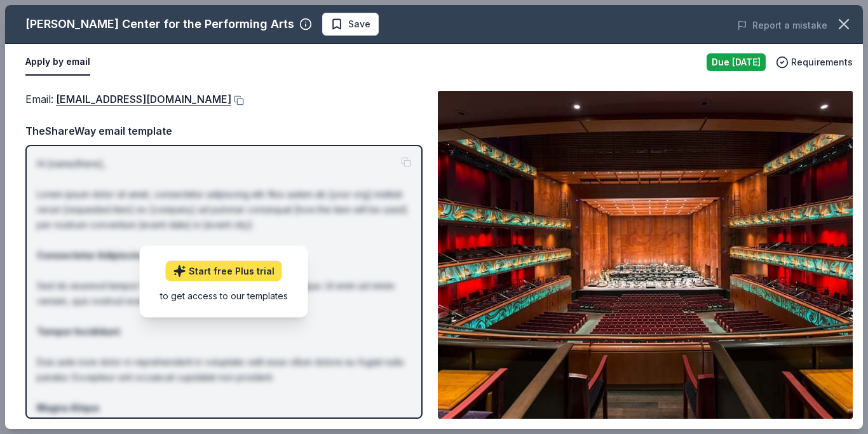 The width and height of the screenshot is (868, 434). Describe the element at coordinates (359, 24) in the screenshot. I see `span: Save` at that location.